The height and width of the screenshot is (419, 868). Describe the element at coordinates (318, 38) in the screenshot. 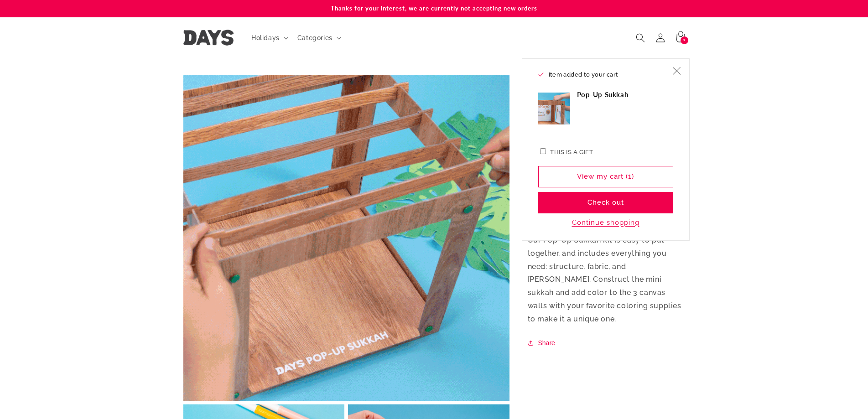

I see `summary: Categories` at that location.